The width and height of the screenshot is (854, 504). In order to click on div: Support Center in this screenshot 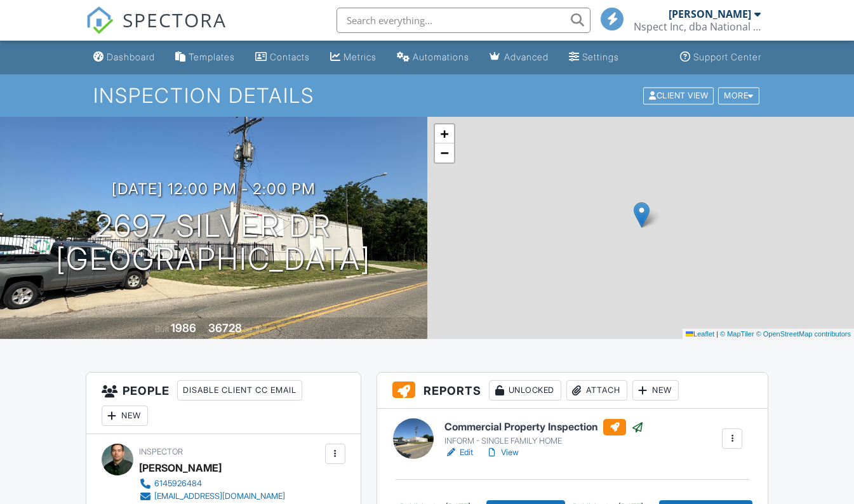, I will do `click(727, 57)`.